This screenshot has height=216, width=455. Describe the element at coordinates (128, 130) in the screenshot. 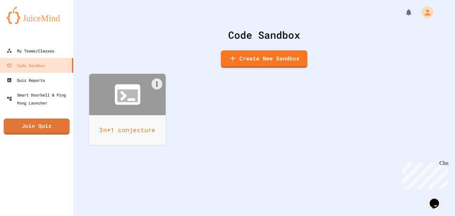

I see `div: 3n+1 conjecture` at that location.